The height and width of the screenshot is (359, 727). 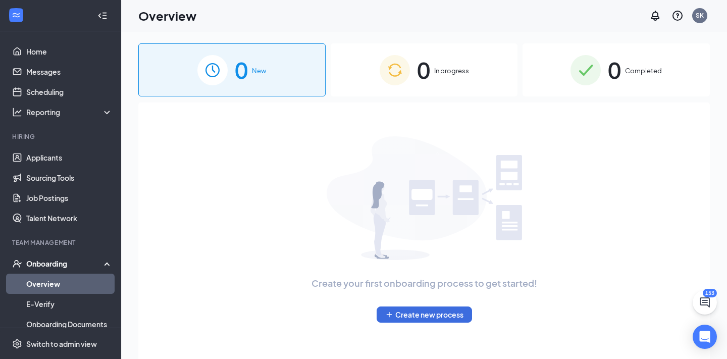 What do you see at coordinates (259, 71) in the screenshot?
I see `span: New` at bounding box center [259, 71].